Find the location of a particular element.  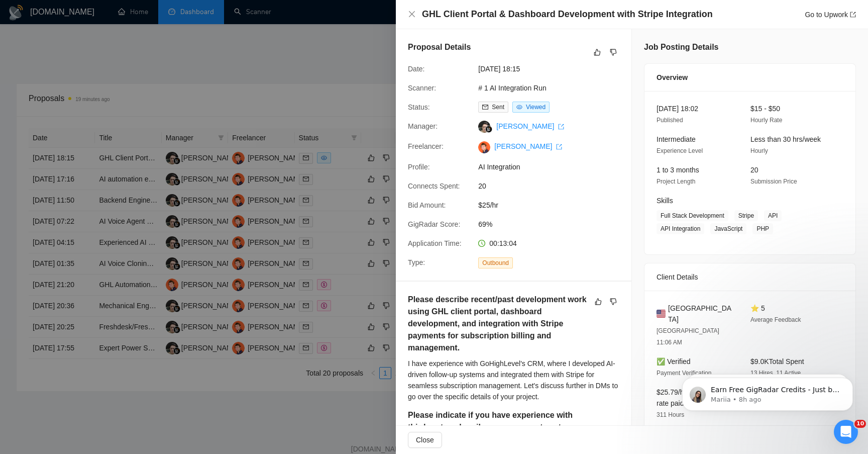

div: Client Details is located at coordinates (750, 277).